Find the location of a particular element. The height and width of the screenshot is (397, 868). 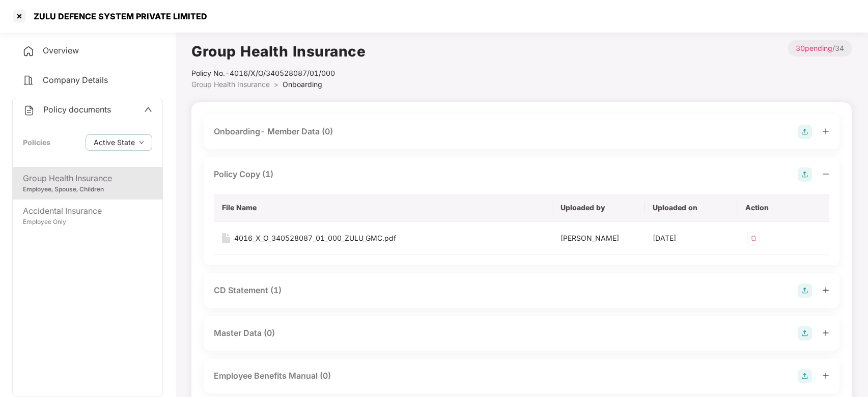

div: Group Health Insurance is located at coordinates (88, 178).